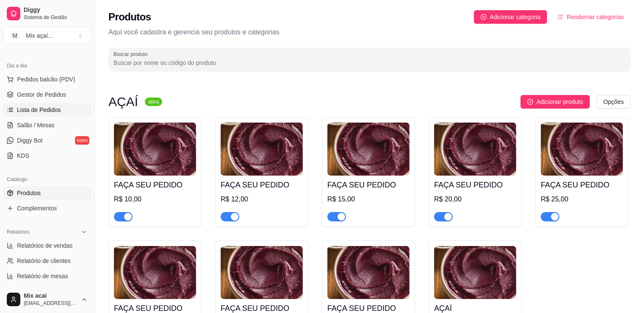 Image resolution: width=644 pixels, height=313 pixels. What do you see at coordinates (369, 199) in the screenshot?
I see `div: R$ 15,00` at bounding box center [369, 199].